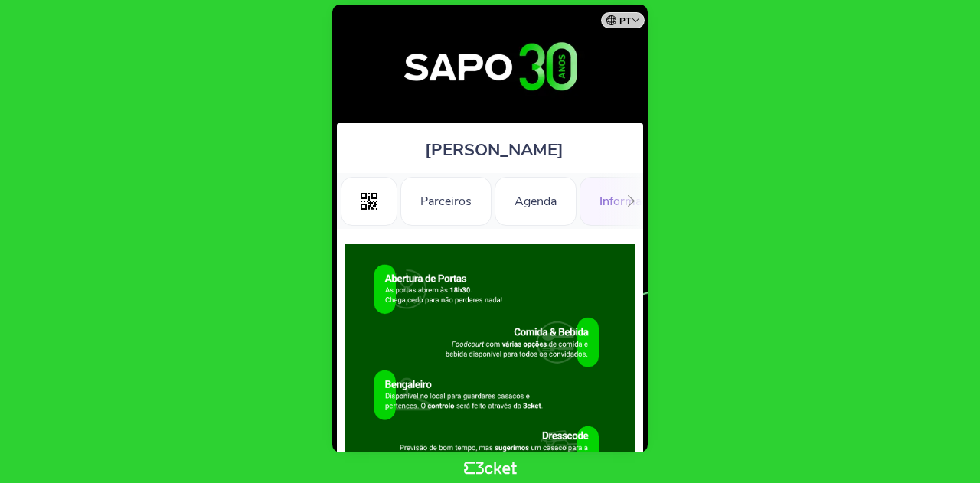  Describe the element at coordinates (535, 201) in the screenshot. I see `div: Agenda` at that location.